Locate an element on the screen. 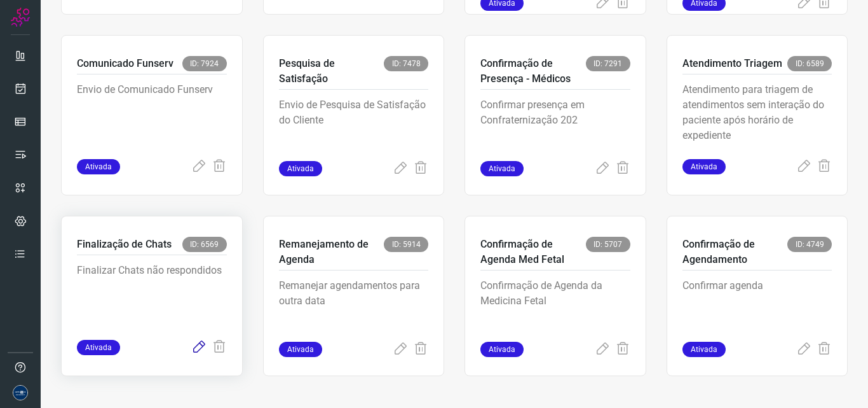  p: Confirmar presença em Confraternização 202 is located at coordinates (555, 129).